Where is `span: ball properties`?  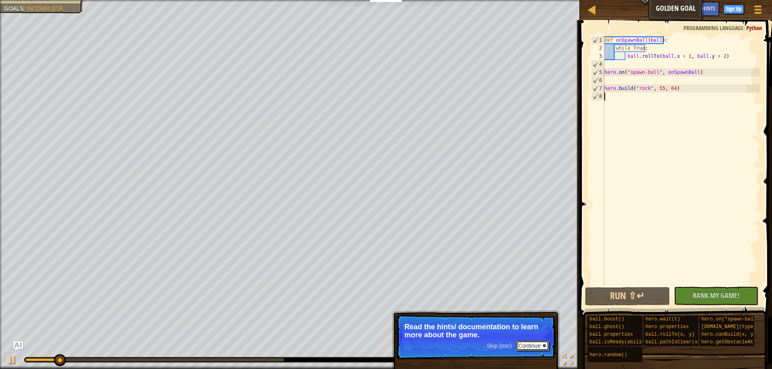 span: ball properties is located at coordinates (611, 335).